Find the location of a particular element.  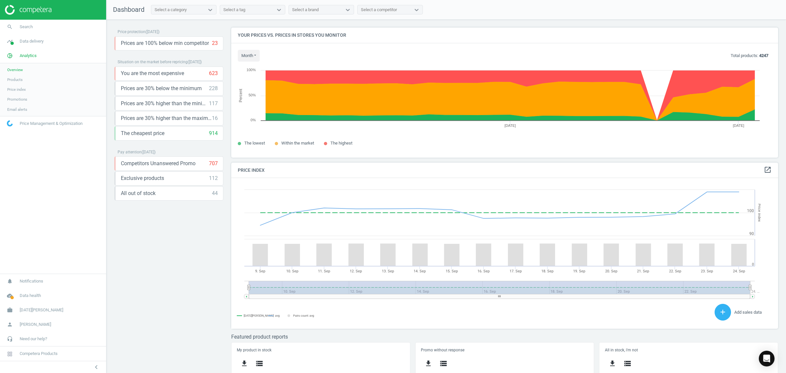

span: Price Management & Optimization is located at coordinates (51, 123).